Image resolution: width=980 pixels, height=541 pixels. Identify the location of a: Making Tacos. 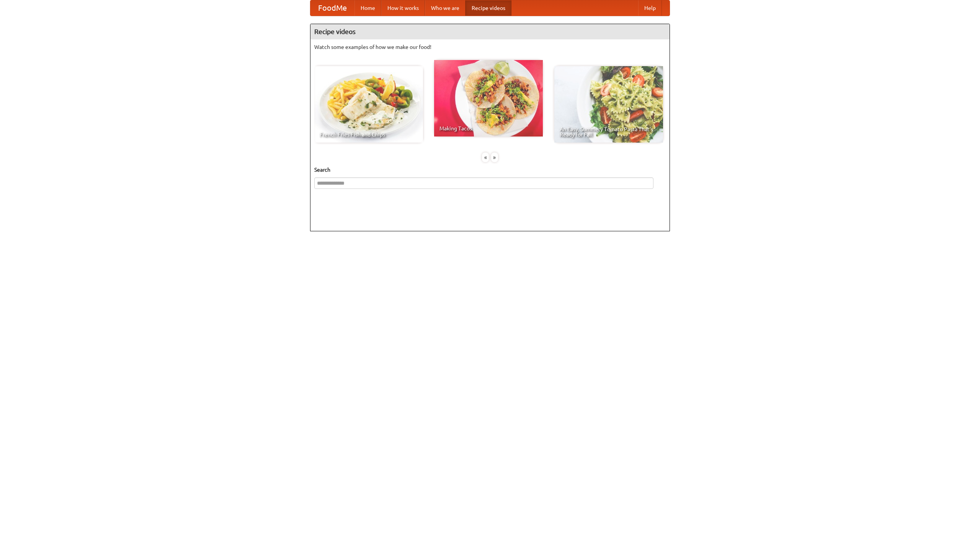
(488, 98).